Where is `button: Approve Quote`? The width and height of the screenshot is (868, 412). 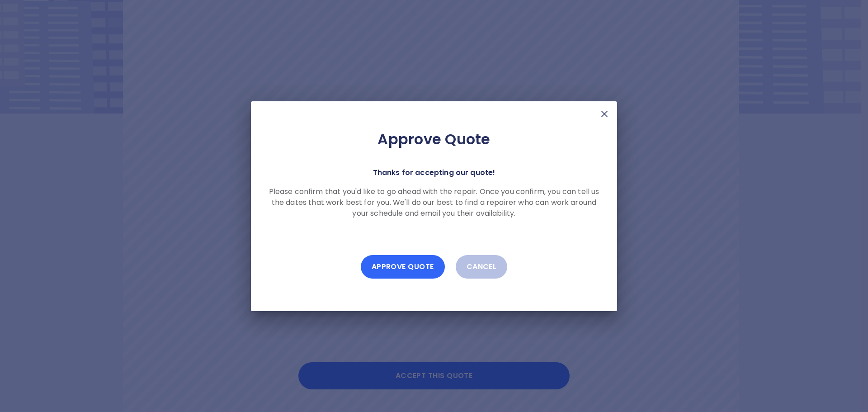
button: Approve Quote is located at coordinates (403, 267).